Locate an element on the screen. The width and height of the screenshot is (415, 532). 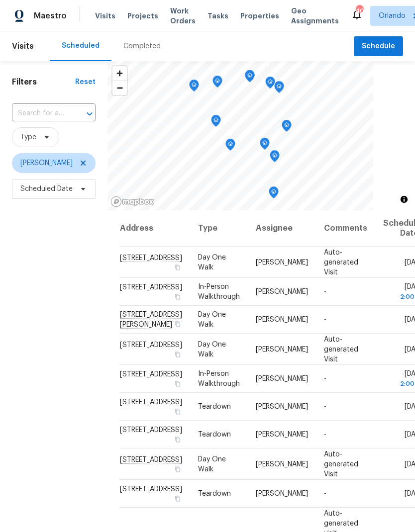
h1: Filters is located at coordinates (43, 82).